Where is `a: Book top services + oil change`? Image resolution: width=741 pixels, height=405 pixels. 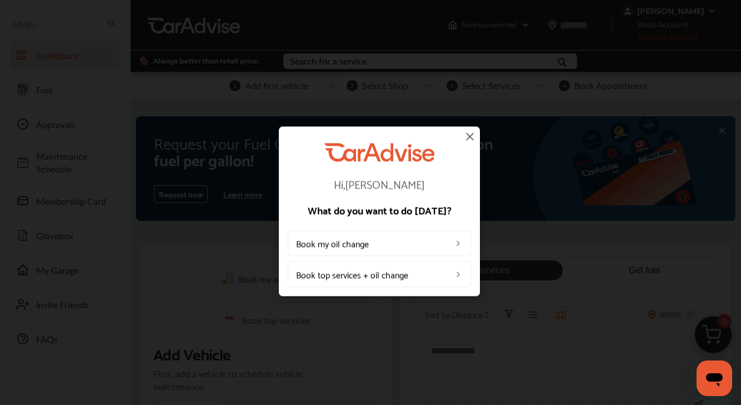
a: Book top services + oil change is located at coordinates (380, 275).